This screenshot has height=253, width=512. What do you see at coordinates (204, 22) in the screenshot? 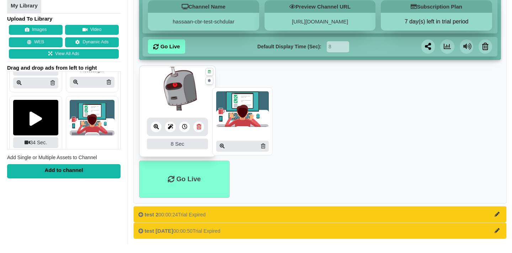
I see `div: hassaan-cbr-test-schdular` at bounding box center [204, 22].